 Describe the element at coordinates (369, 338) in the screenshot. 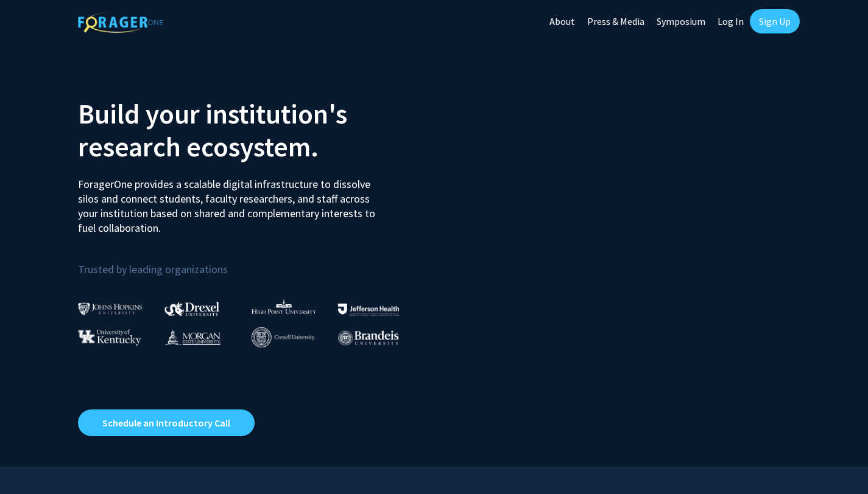

I see `img: Brandeis University` at that location.